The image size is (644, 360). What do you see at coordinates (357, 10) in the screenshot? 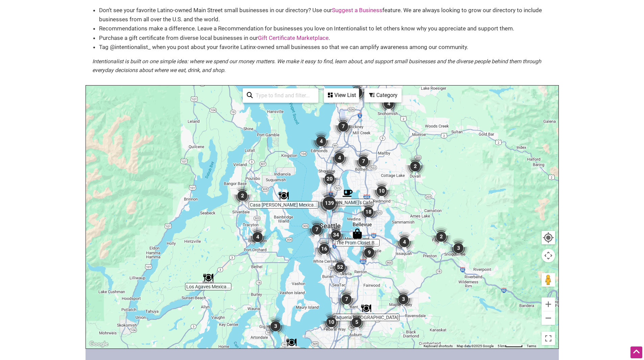
I see `a: Suggest a Business` at bounding box center [357, 10].